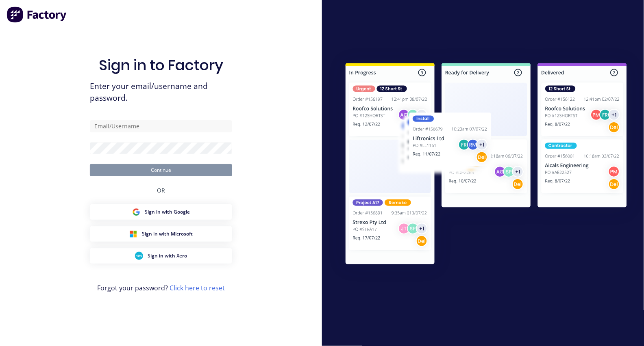 The height and width of the screenshot is (346, 644). What do you see at coordinates (167, 256) in the screenshot?
I see `span: Sign in with Xero` at bounding box center [167, 256].